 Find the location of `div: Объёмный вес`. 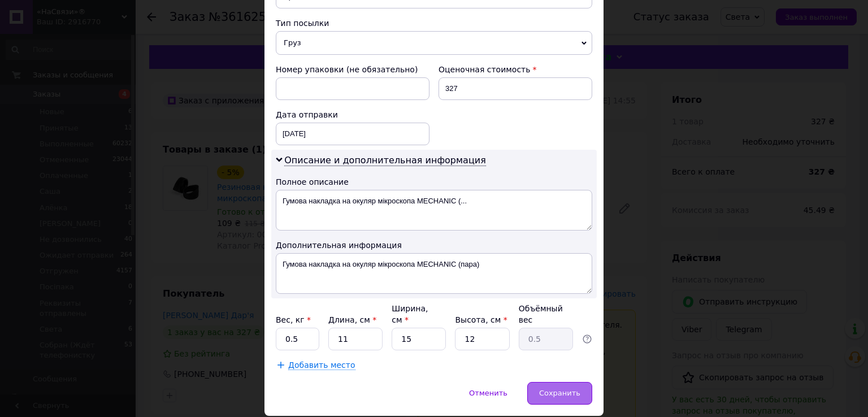

div: Объёмный вес is located at coordinates (546, 314).